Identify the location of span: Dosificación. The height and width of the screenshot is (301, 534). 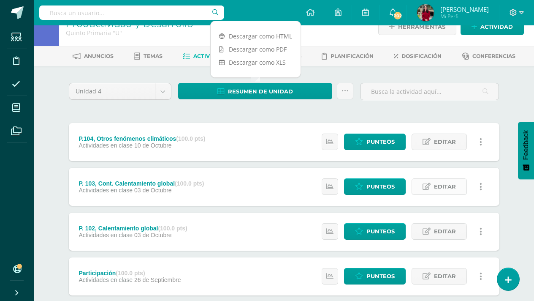
(421, 56).